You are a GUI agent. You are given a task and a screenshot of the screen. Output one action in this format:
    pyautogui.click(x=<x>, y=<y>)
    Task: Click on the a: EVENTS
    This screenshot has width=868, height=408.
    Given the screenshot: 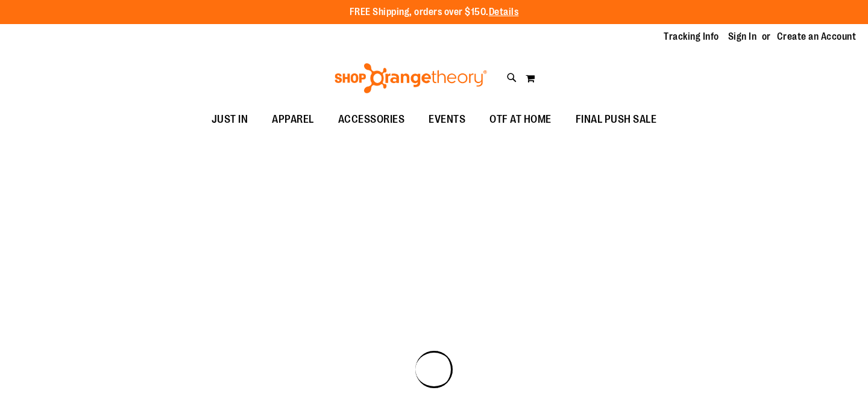 What is the action you would take?
    pyautogui.click(x=446, y=120)
    